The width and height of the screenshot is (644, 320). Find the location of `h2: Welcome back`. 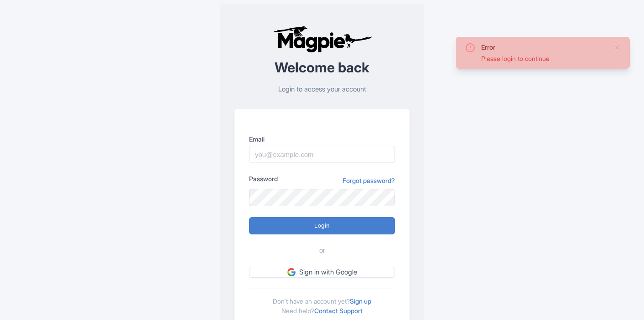

h2: Welcome back is located at coordinates (322, 68).